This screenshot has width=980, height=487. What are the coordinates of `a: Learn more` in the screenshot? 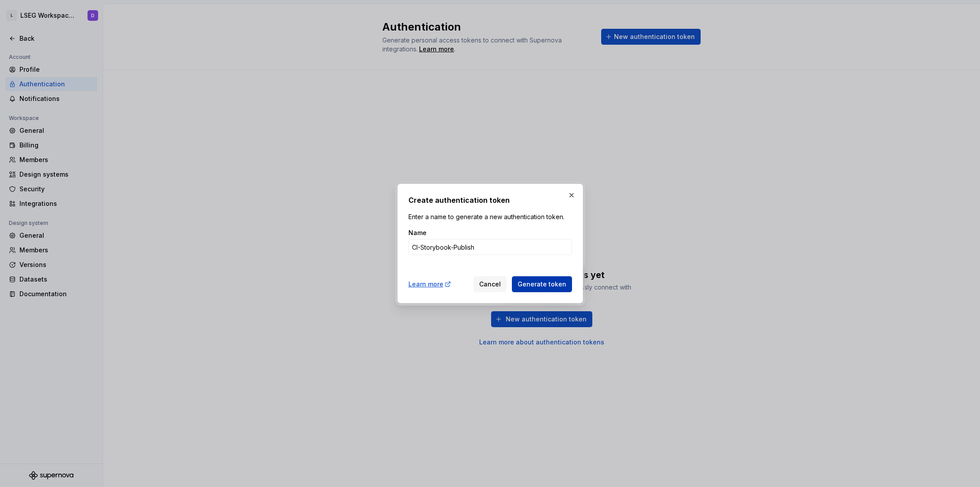 It's located at (430, 284).